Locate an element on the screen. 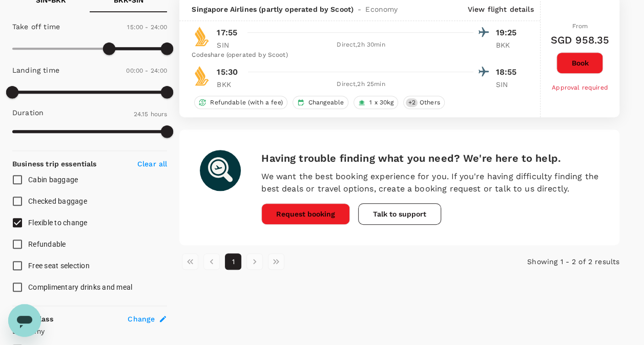 This screenshot has height=345, width=644. span: Refundable (with a fee) is located at coordinates (246, 102).